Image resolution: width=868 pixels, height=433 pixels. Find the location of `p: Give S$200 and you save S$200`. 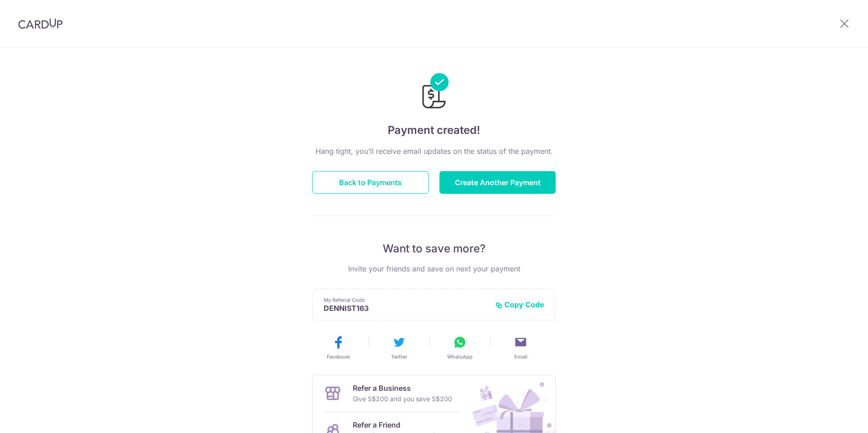

p: Give S$200 and you save S$200 is located at coordinates (402, 400).